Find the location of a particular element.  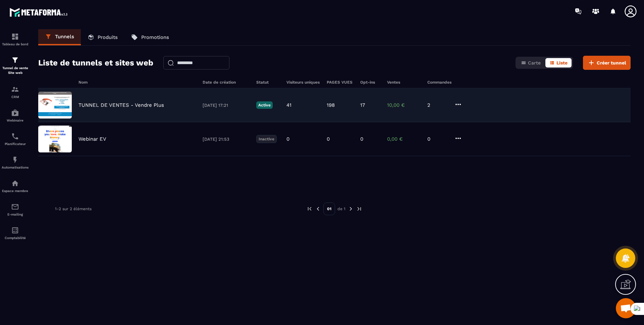

a: schedulerschedulerPlanificateur is located at coordinates (15, 139).